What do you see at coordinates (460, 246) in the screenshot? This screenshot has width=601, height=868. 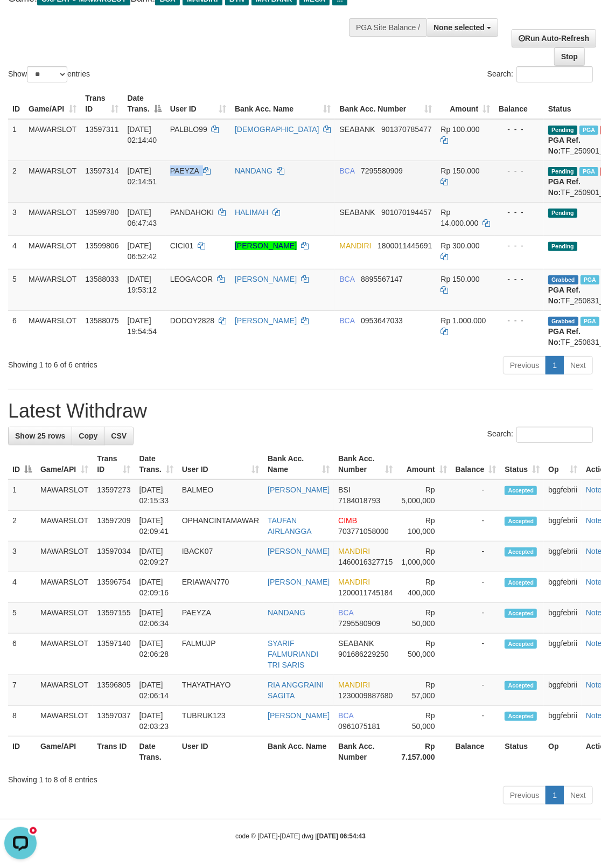 I see `span: Rp 300.000` at bounding box center [460, 246].